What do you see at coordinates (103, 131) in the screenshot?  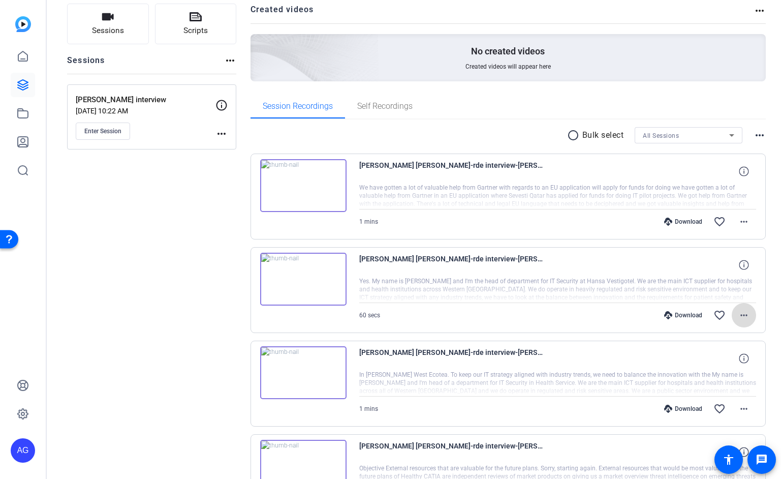 I see `button: Enter Session` at bounding box center [103, 131].